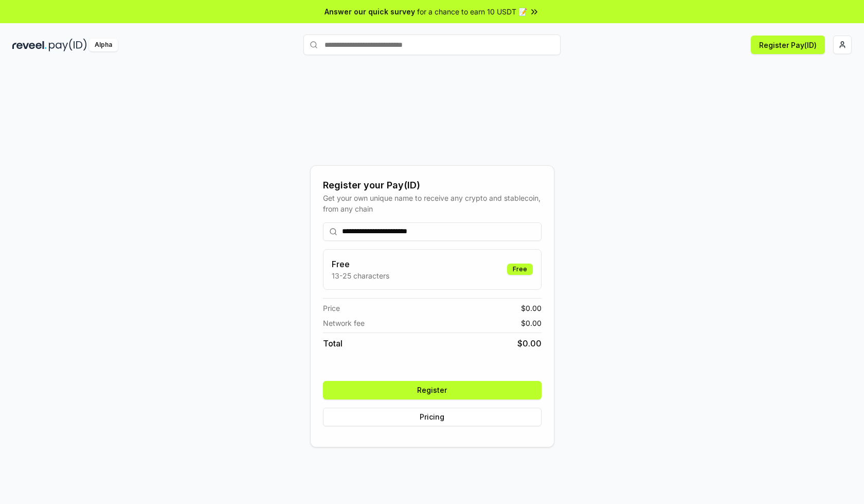 The height and width of the screenshot is (504, 864). Describe the element at coordinates (331, 307) in the screenshot. I see `span: Price` at that location.